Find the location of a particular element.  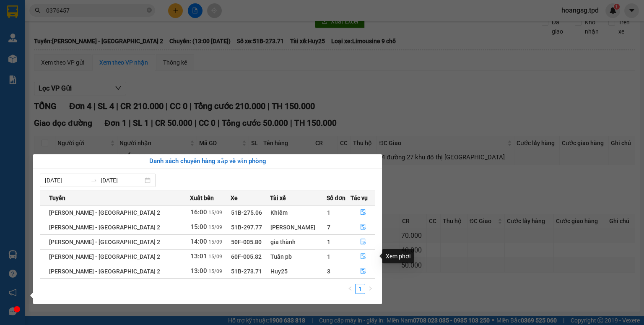

span: 13:01 is located at coordinates (199, 256).